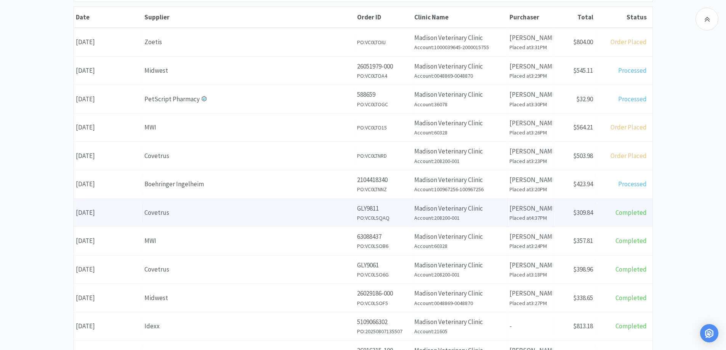  I want to click on p: GLY9811, so click(383, 208).